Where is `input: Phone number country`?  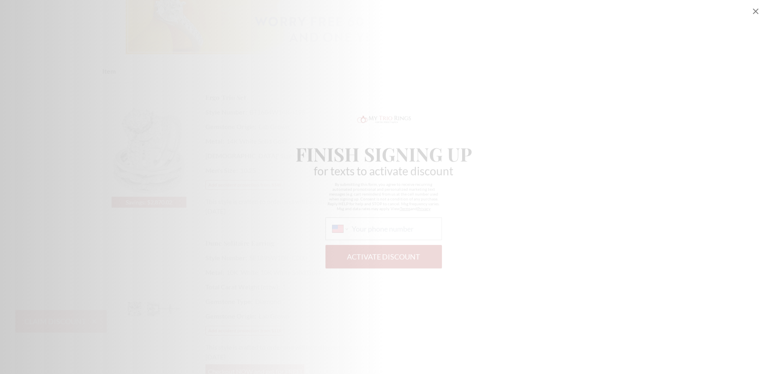 input: Phone number country is located at coordinates (393, 224).